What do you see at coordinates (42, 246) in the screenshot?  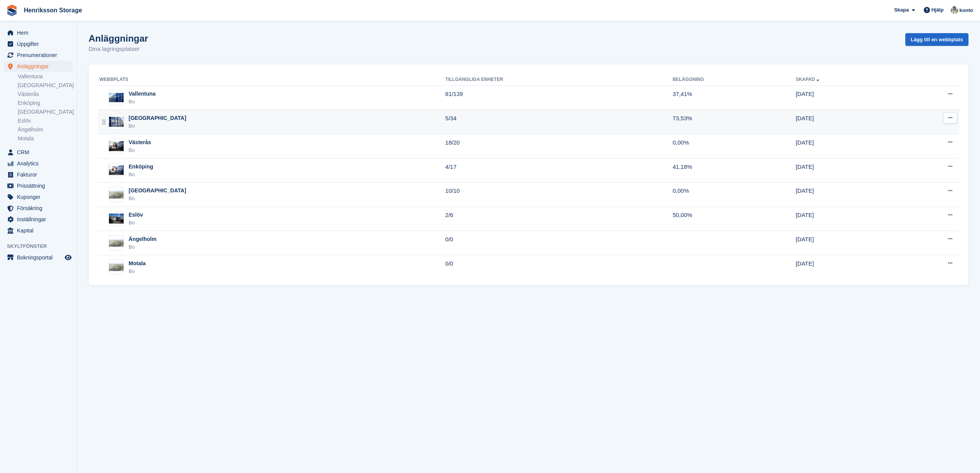 I see `span: Skyltfönster` at bounding box center [42, 246].